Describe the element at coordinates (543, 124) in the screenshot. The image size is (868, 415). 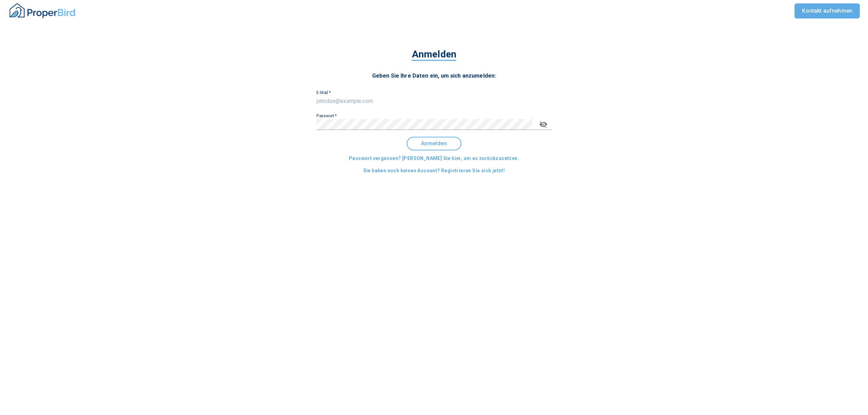
I see `button: toggle password visibility` at that location.